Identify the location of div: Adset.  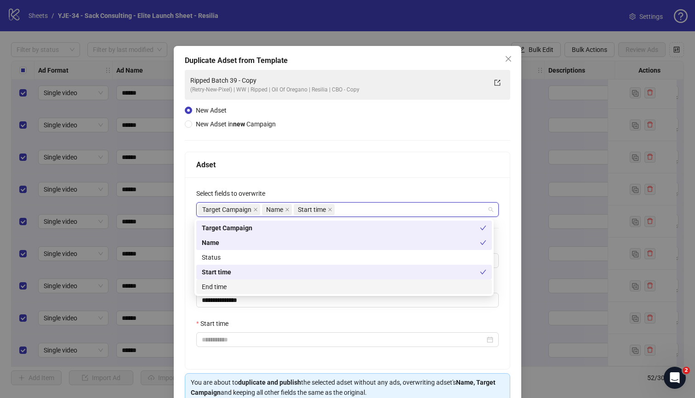
(348, 165).